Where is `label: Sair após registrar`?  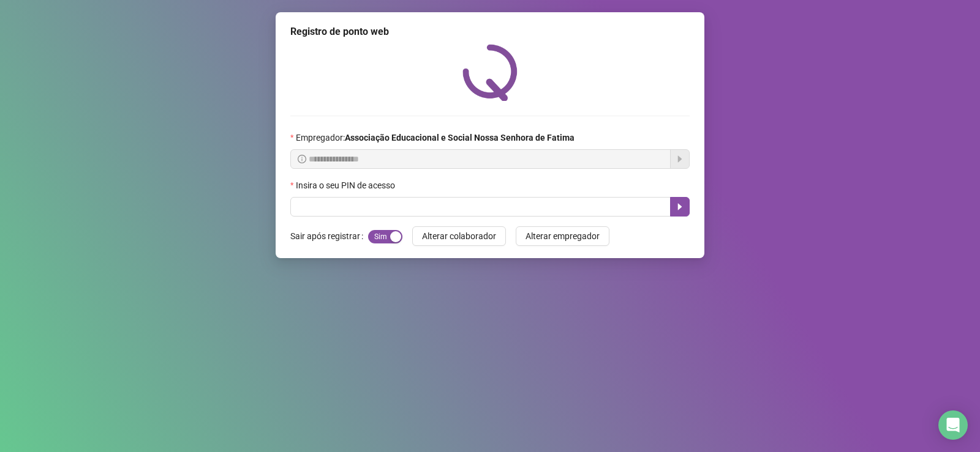 label: Sair após registrar is located at coordinates (329, 236).